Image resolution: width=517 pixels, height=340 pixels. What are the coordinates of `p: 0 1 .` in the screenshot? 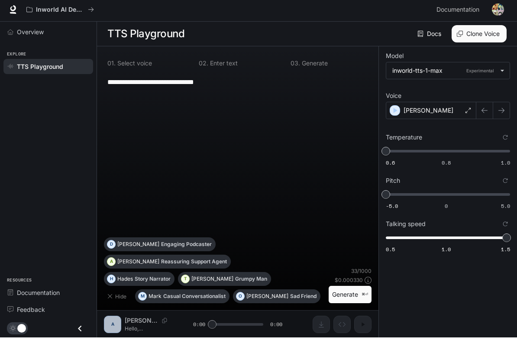 It's located at (111, 66).